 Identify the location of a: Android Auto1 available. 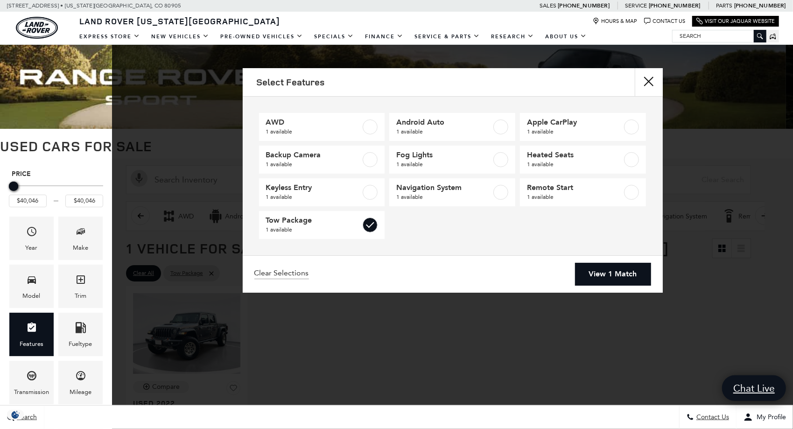
(452, 127).